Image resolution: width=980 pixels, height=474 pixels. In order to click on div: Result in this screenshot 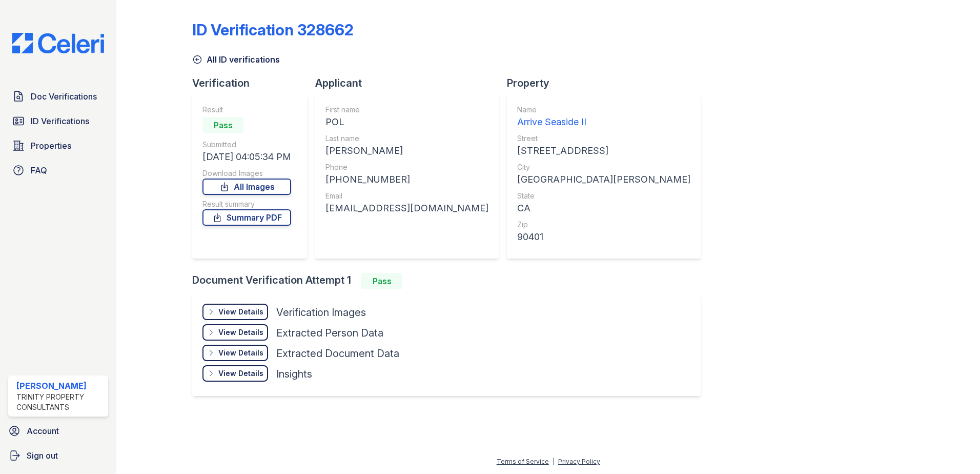, I will do `click(247, 110)`.